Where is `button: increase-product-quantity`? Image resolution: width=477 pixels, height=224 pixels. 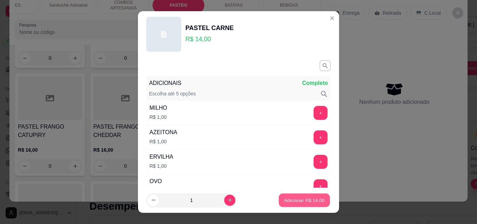 button: increase-product-quantity is located at coordinates (230, 200).